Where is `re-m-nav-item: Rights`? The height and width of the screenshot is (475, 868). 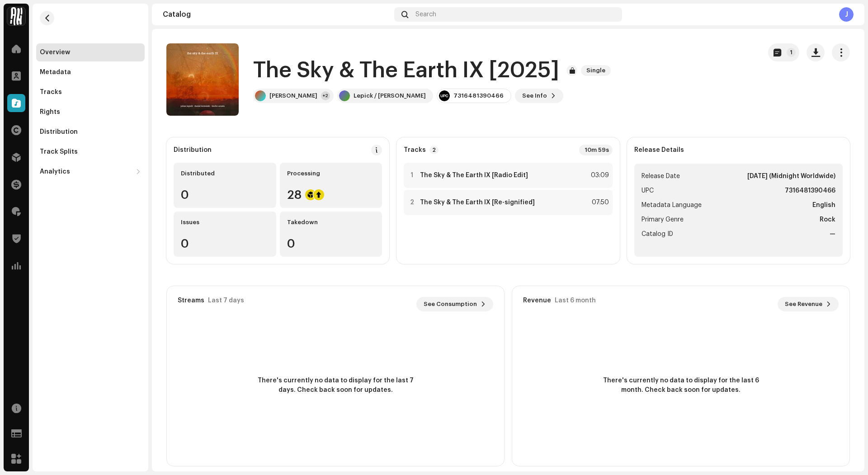 re-m-nav-item: Rights is located at coordinates (90, 112).